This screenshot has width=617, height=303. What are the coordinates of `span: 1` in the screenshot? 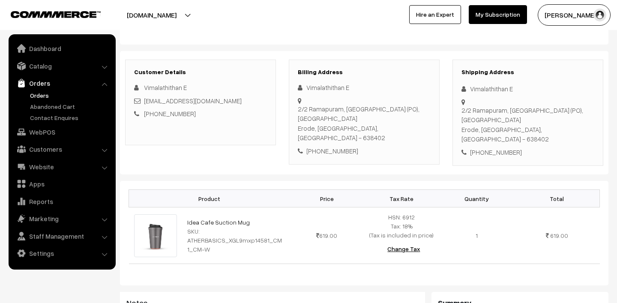 It's located at (477, 235).